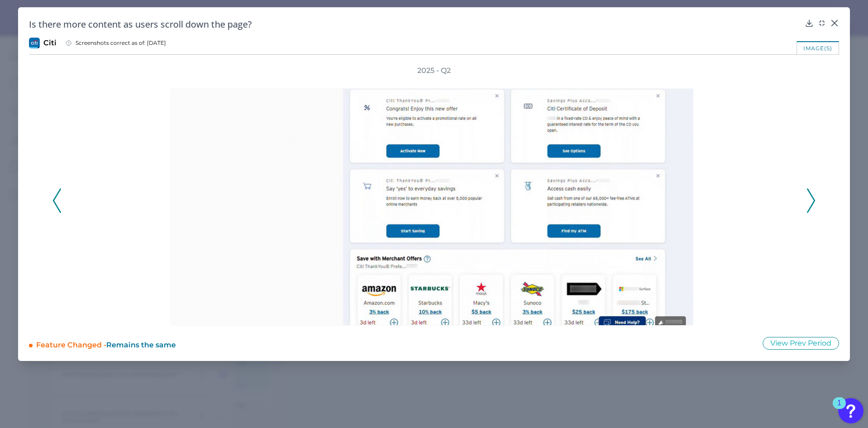  I want to click on img: Citi, so click(34, 43).